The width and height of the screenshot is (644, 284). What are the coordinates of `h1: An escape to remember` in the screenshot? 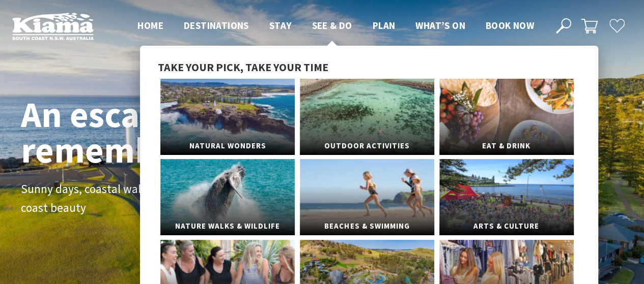 It's located at (161, 132).